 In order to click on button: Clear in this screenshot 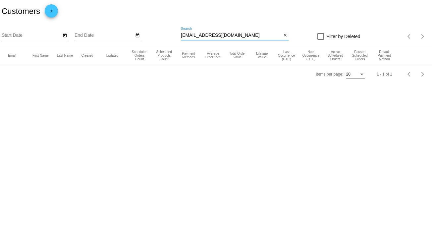, I will do `click(285, 35)`.